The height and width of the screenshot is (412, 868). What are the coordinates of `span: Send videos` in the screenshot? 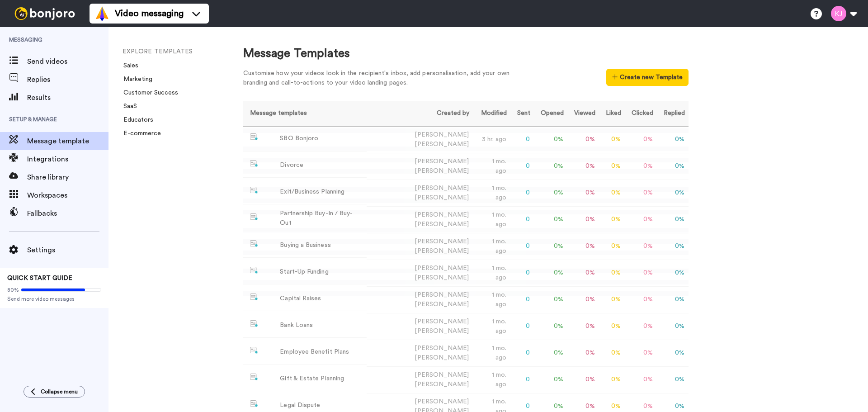 It's located at (68, 62).